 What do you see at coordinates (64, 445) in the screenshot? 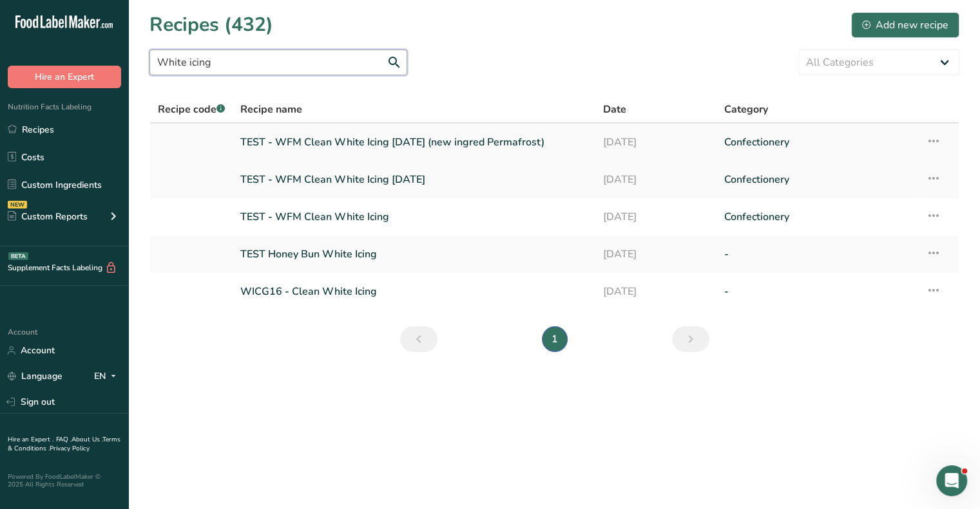
I see `a: Terms & Conditions .` at bounding box center [64, 445].